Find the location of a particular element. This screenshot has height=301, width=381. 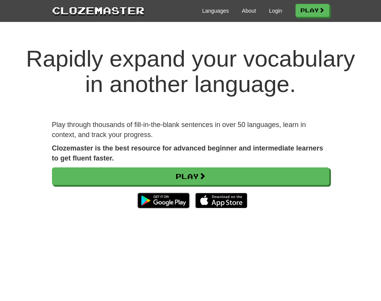

img: Get it on Google Play is located at coordinates (163, 201).